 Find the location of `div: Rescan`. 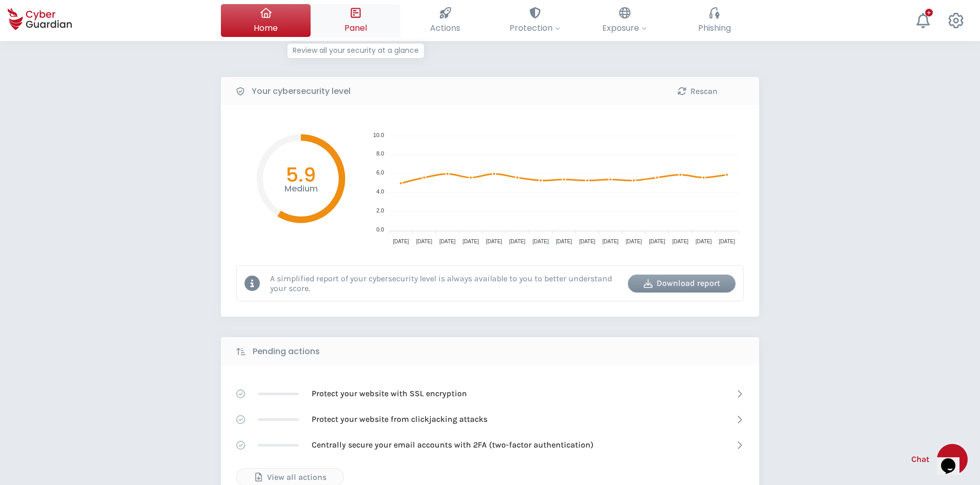

div: Rescan is located at coordinates (698, 91).